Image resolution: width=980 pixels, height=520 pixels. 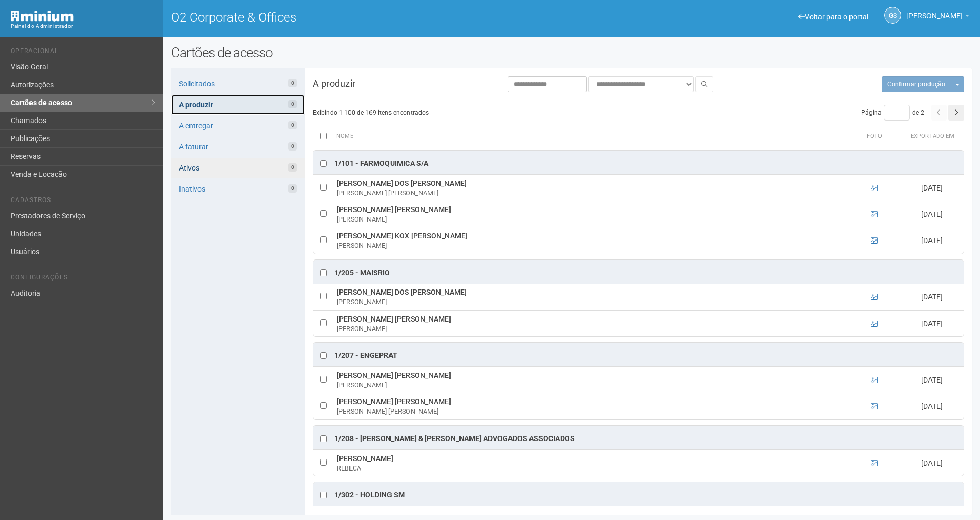 What do you see at coordinates (892, 112) in the screenshot?
I see `span: Página de 2` at bounding box center [892, 112].